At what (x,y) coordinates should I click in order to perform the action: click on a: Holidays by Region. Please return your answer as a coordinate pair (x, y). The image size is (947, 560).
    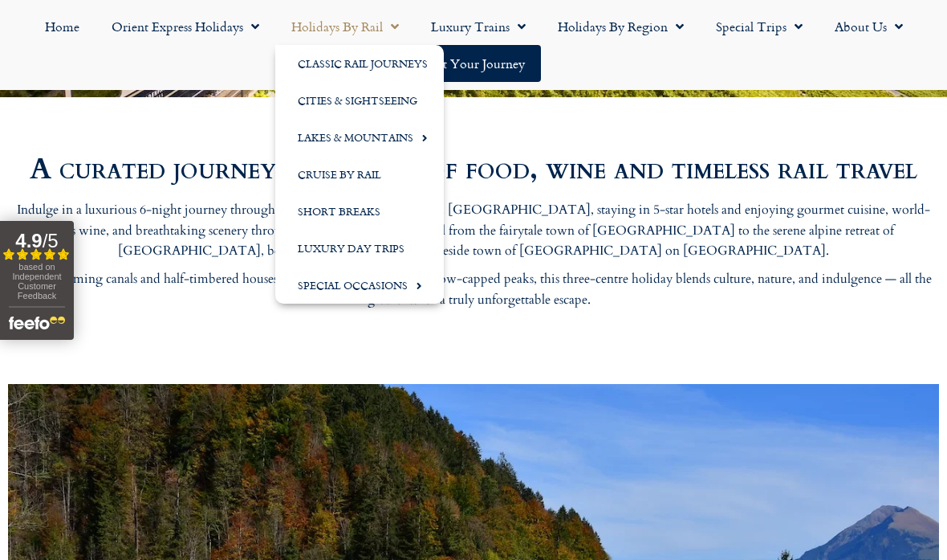
    Looking at the image, I should click on (620, 26).